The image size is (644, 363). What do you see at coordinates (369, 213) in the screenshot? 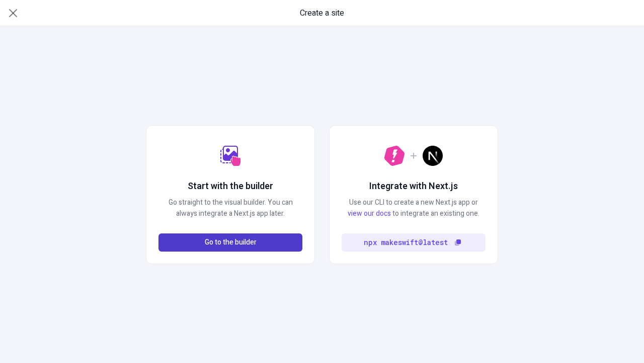
I see `a: view our docs` at bounding box center [369, 213].